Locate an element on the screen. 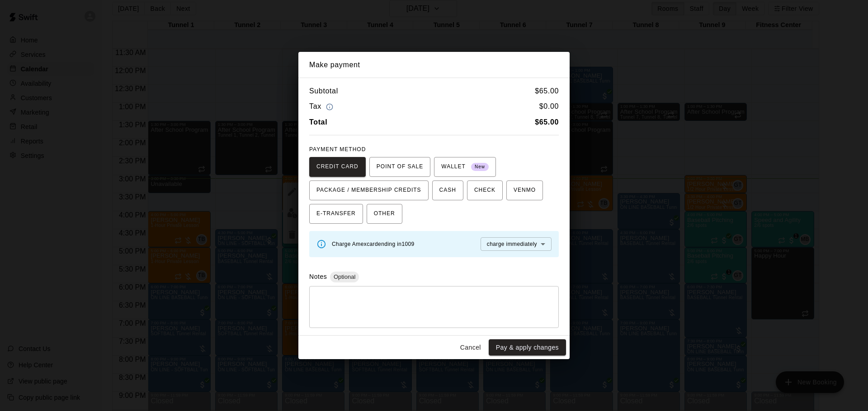 Image resolution: width=868 pixels, height=411 pixels. h6: Subtotal is located at coordinates (324, 91).